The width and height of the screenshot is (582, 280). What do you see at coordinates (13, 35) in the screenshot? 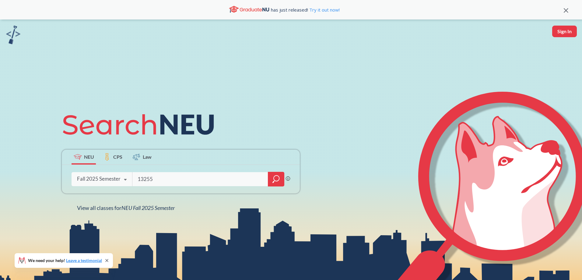
I see `img: sandbox logo` at bounding box center [13, 35].